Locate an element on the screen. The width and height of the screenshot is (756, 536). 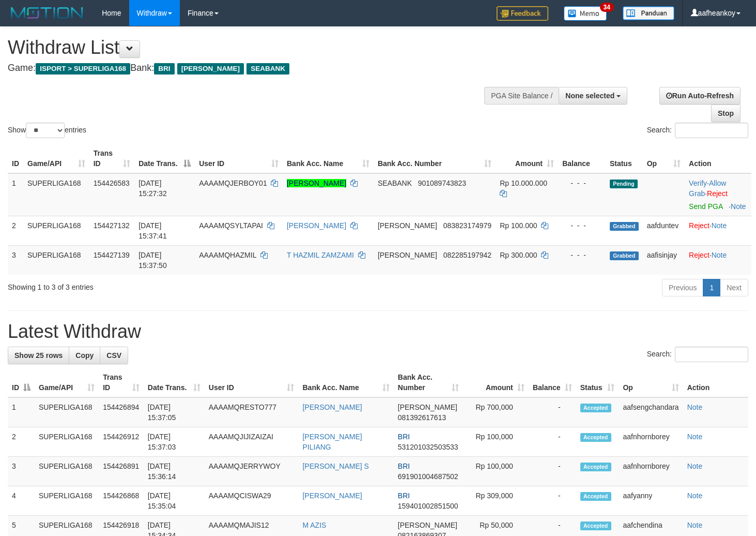
h1: Latest Withdraw is located at coordinates (378, 331).